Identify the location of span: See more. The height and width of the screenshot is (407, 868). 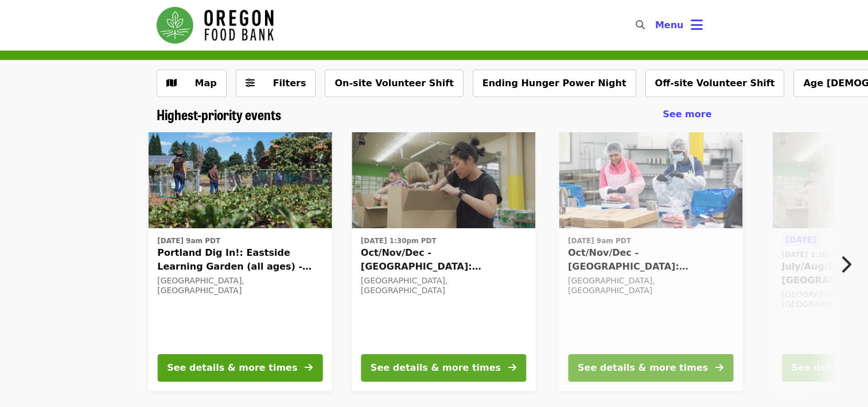
(687, 114).